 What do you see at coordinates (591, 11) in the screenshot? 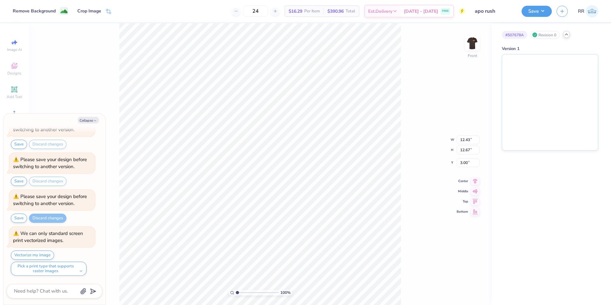
I see `img: Rigil Kent Ricardo` at bounding box center [591, 11].